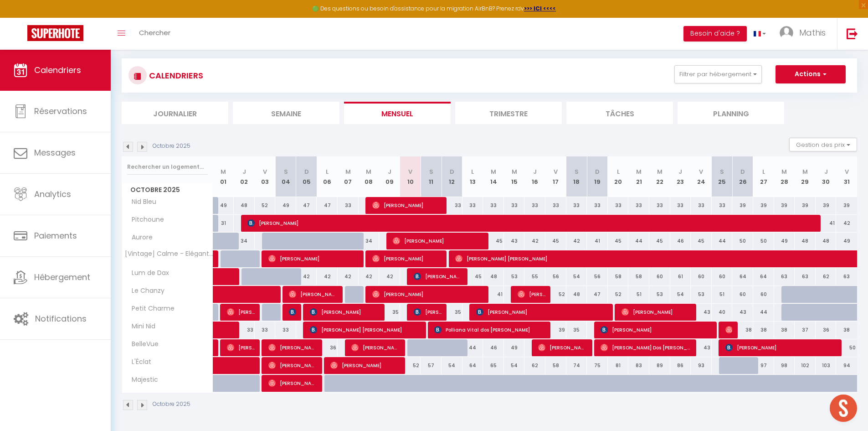  What do you see at coordinates (60, 111) in the screenshot?
I see `span: Réservations` at bounding box center [60, 111].